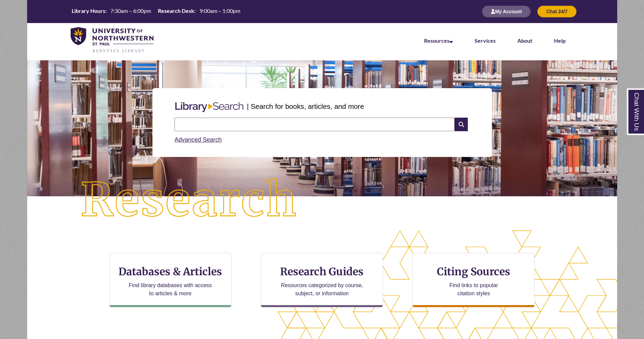 Image resolution: width=644 pixels, height=339 pixels. Describe the element at coordinates (156, 11) in the screenshot. I see `table: Hours Today` at that location.